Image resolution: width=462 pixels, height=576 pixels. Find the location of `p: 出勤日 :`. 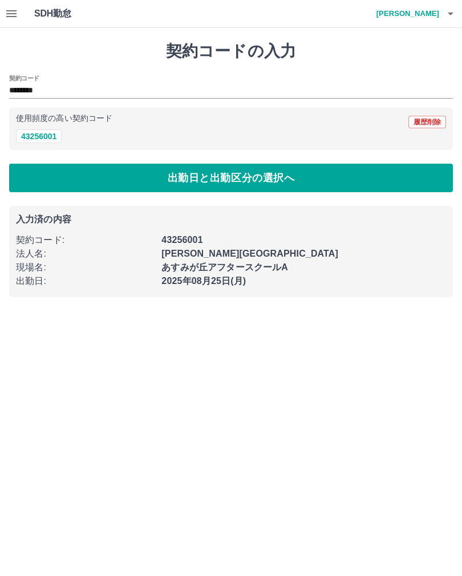

p: 出勤日 : is located at coordinates (85, 281).